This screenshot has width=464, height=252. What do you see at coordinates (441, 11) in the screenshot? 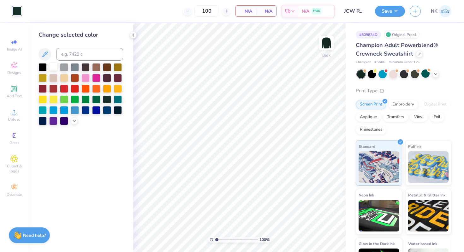
I see `a: NK` at bounding box center [441, 11].